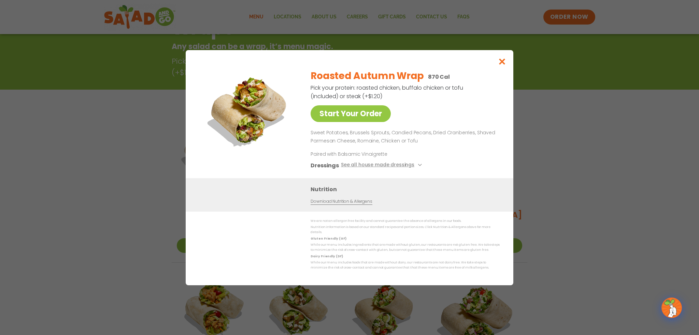 The width and height of the screenshot is (699, 335). I want to click on p: Sweet Potatoes, Brussels Sprouts, Candied Pecans, Dried Cranberries, Shaved Parmesan Cheese, Roma..., so click(404, 137).